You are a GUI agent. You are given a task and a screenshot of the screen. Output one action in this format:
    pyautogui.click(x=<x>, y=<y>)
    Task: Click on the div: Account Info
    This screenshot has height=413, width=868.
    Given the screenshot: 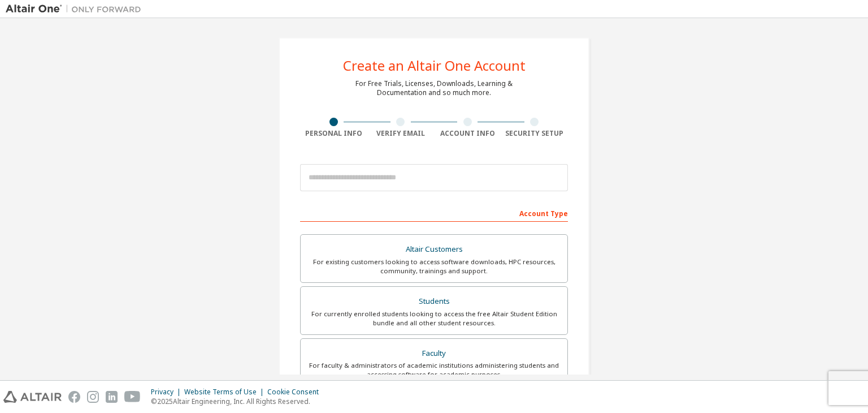 What is the action you would take?
    pyautogui.click(x=467, y=134)
    